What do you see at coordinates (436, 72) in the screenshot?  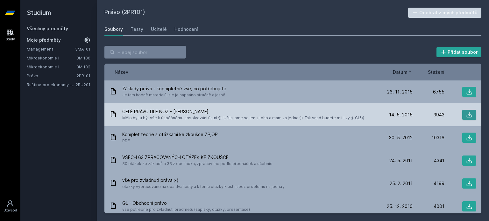 I see `span: Stažení` at bounding box center [436, 72].